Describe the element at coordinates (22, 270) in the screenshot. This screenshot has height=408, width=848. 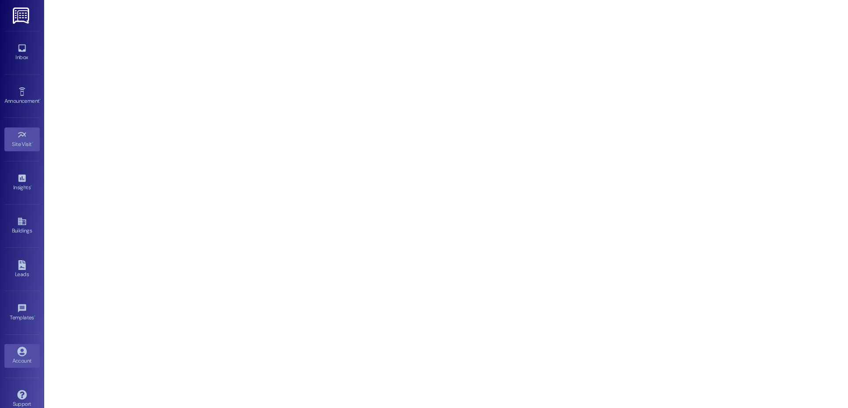
I see `a: Leads` at that location.